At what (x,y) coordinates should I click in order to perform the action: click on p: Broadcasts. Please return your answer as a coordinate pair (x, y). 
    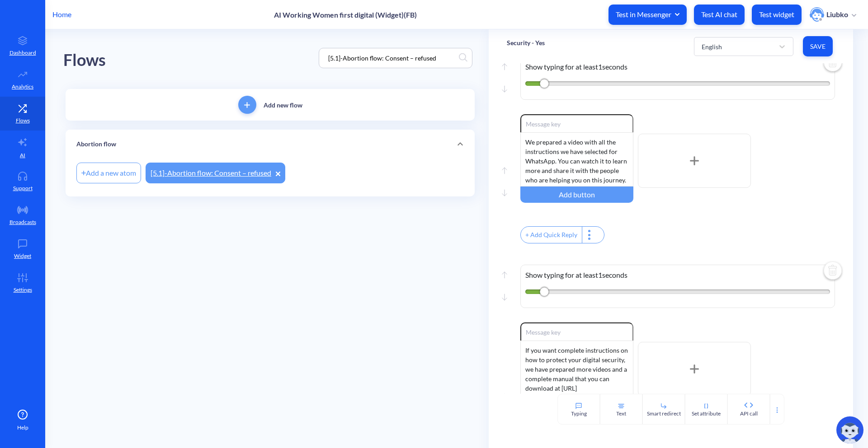
    Looking at the image, I should click on (22, 222).